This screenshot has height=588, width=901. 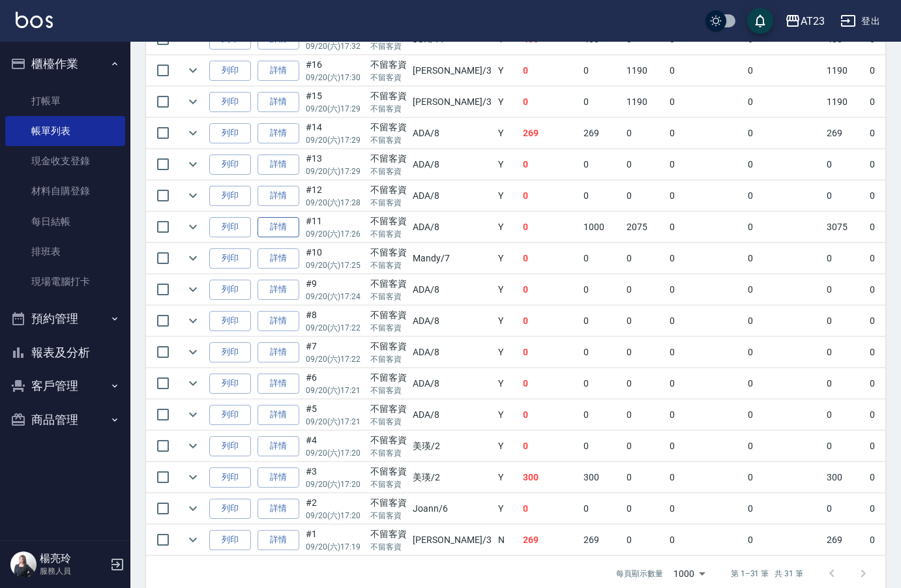 I want to click on td: 269, so click(x=550, y=133).